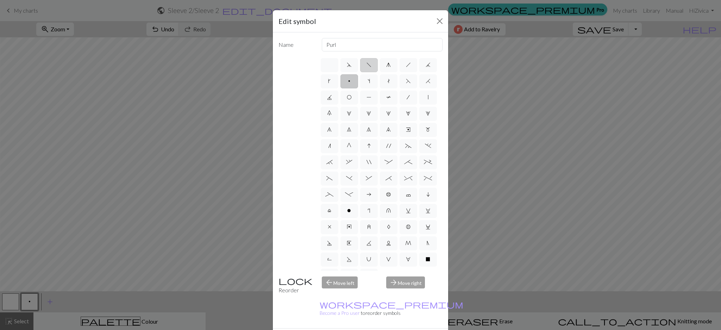 The width and height of the screenshot is (721, 330). Describe the element at coordinates (428, 194) in the screenshot. I see `span: i` at that location.